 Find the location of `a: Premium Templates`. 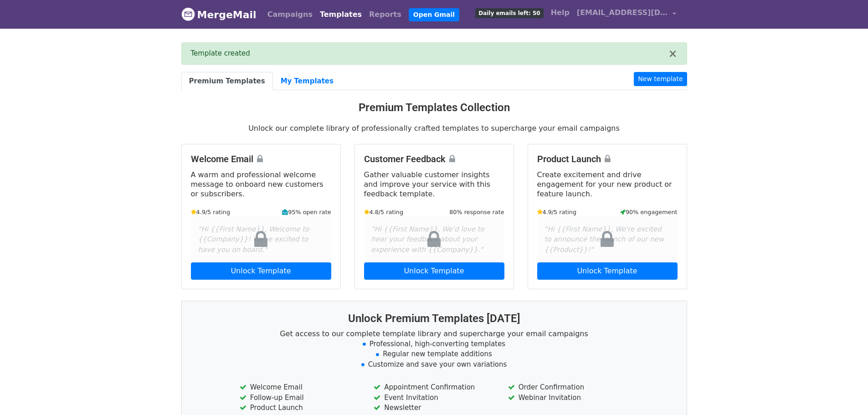

a: Premium Templates is located at coordinates (227, 81).